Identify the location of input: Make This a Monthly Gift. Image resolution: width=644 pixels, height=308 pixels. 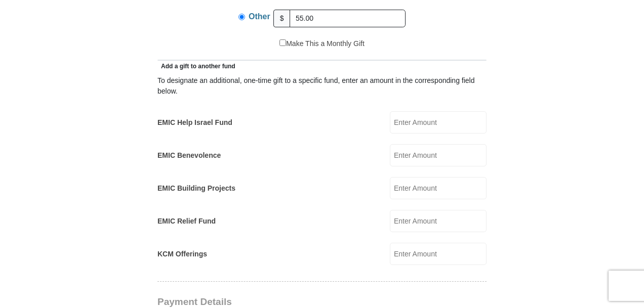
(282, 42).